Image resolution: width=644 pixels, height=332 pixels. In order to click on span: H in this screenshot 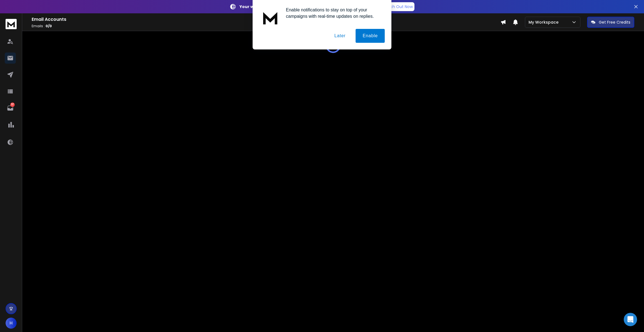, I will do `click(11, 323)`.